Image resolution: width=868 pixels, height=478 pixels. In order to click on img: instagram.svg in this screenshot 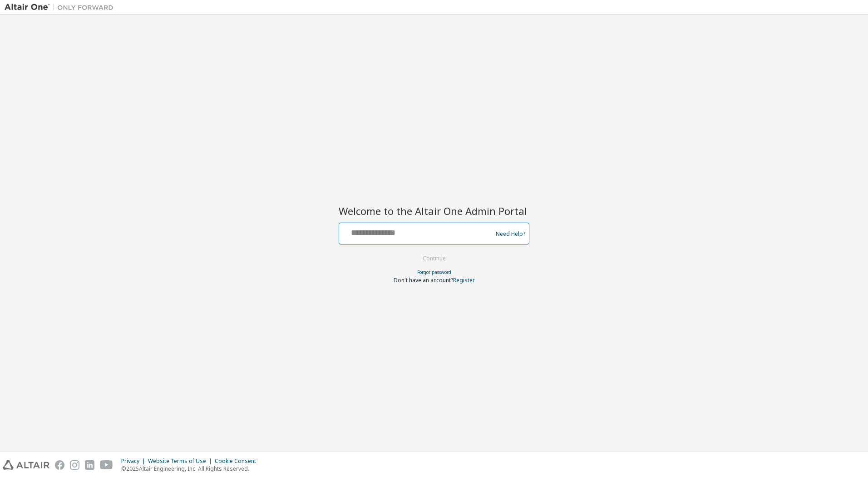, I will do `click(75, 465)`.